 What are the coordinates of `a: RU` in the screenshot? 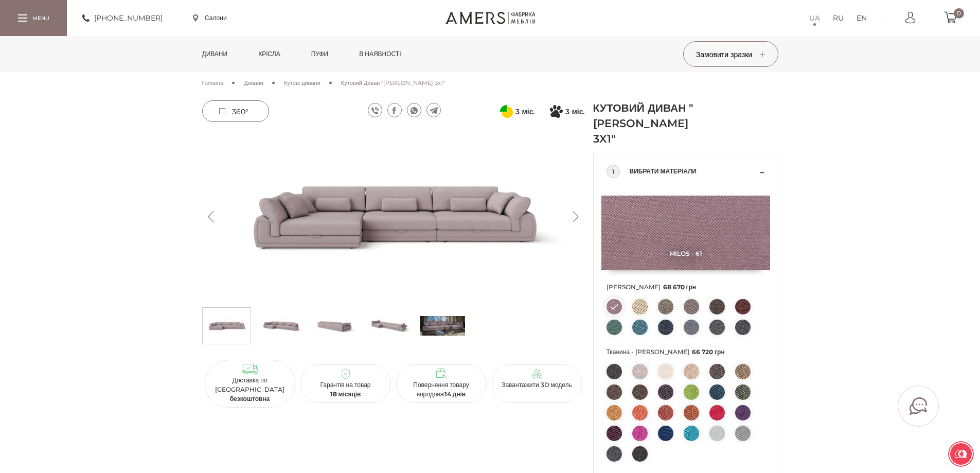 It's located at (838, 18).